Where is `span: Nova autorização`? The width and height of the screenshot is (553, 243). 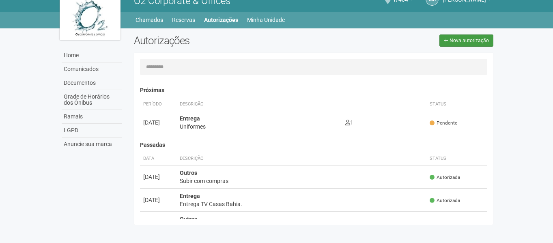 span: Nova autorização is located at coordinates (469, 41).